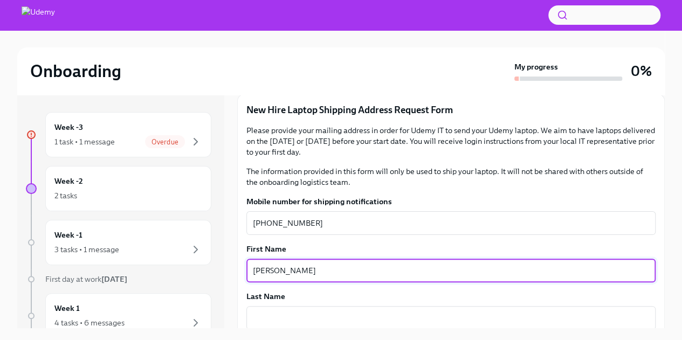 This screenshot has height=340, width=682. I want to click on a: Week 14 tasks • 6 messages, so click(119, 316).